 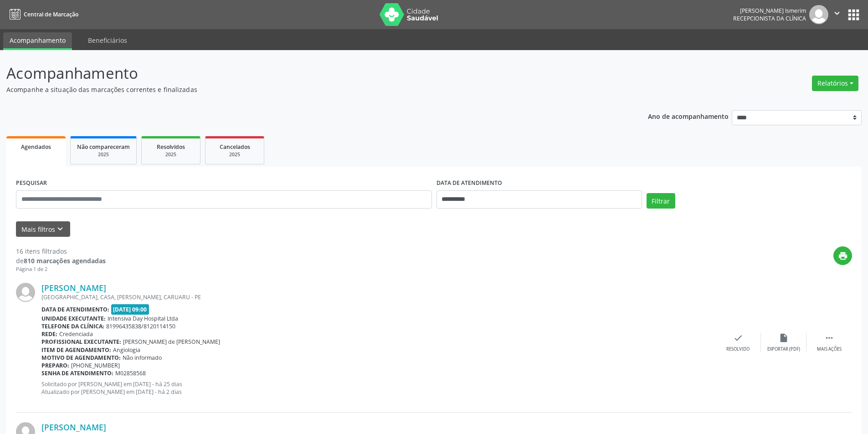 What do you see at coordinates (42, 14) in the screenshot?
I see `a: Central de Marcação` at bounding box center [42, 14].